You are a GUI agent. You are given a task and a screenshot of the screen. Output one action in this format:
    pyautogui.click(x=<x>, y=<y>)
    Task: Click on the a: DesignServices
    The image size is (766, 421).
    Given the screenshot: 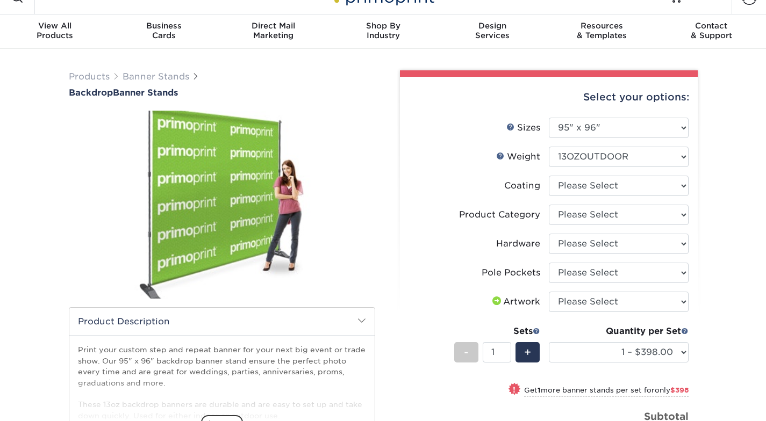 What is the action you would take?
    pyautogui.click(x=492, y=32)
    